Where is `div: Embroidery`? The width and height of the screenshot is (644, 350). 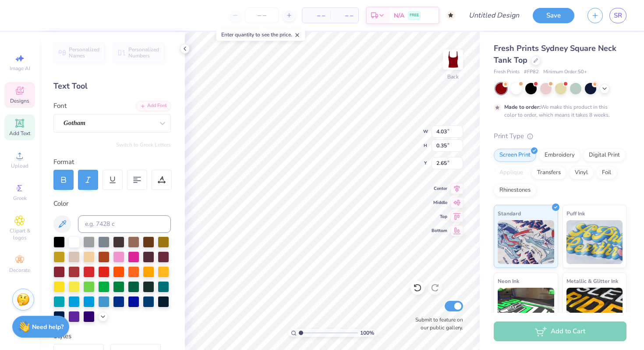 div: Embroidery is located at coordinates (559, 155).